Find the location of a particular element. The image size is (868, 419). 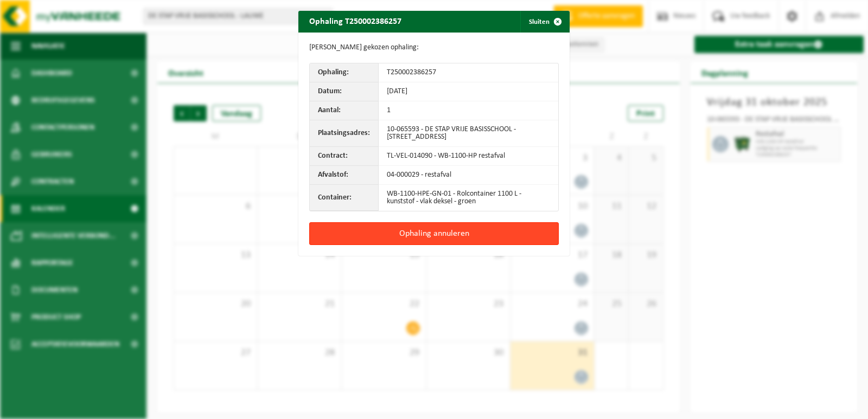

th: Container: is located at coordinates (344, 198).